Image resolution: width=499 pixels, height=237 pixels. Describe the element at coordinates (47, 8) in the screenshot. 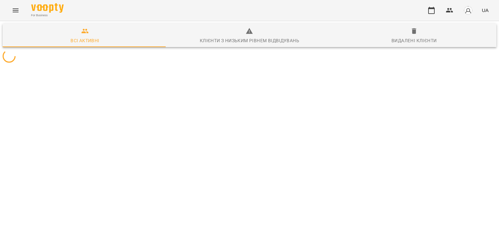

I see `img: Voopty Logo` at that location.